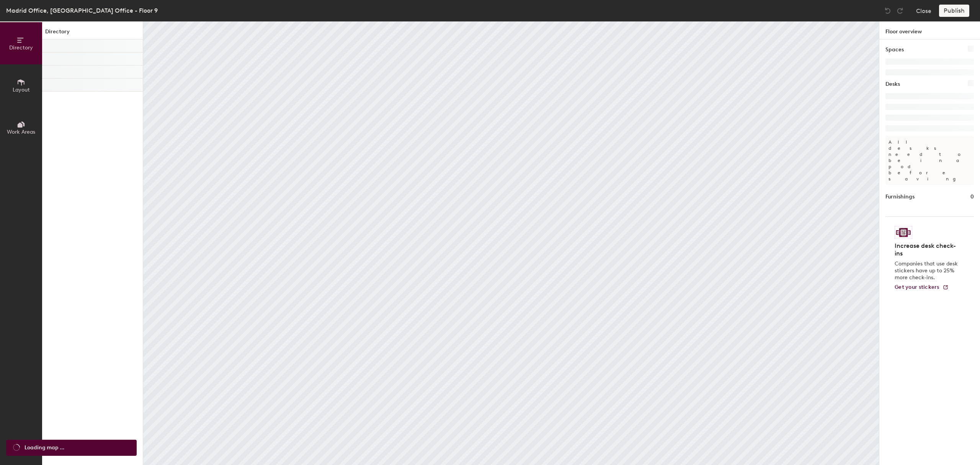  I want to click on span: Directory, so click(21, 48).